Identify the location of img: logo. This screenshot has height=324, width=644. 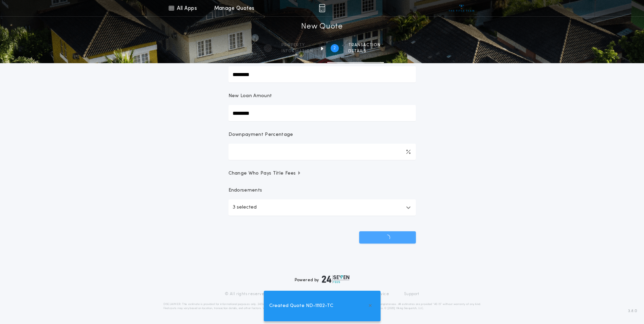
(336, 279).